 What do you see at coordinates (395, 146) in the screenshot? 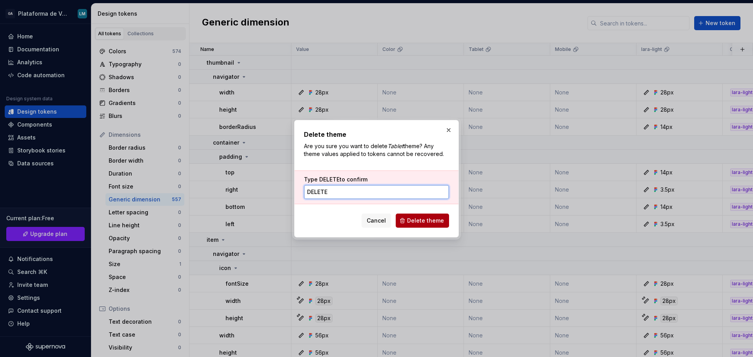
I see `i: Tablet` at bounding box center [395, 146].